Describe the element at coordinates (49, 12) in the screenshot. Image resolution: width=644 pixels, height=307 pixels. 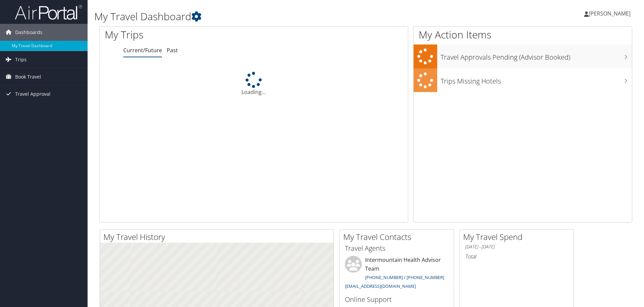
I see `img: airportal-logo.png` at that location.